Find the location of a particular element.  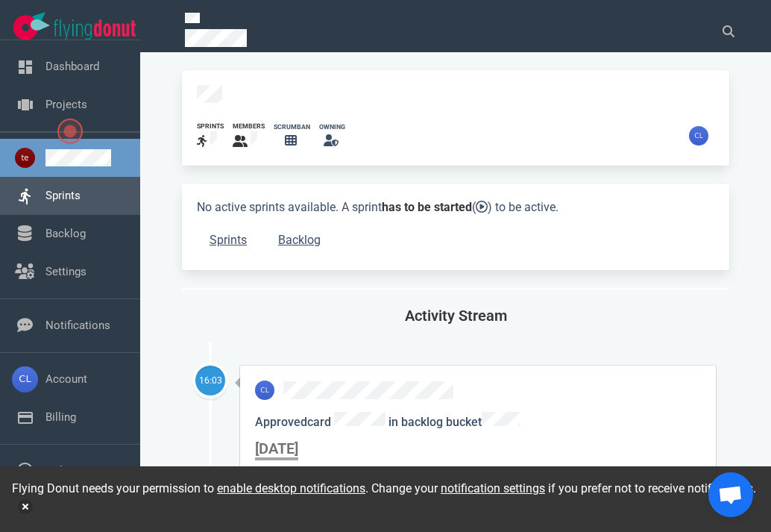

div: scrumban is located at coordinates (292, 127).